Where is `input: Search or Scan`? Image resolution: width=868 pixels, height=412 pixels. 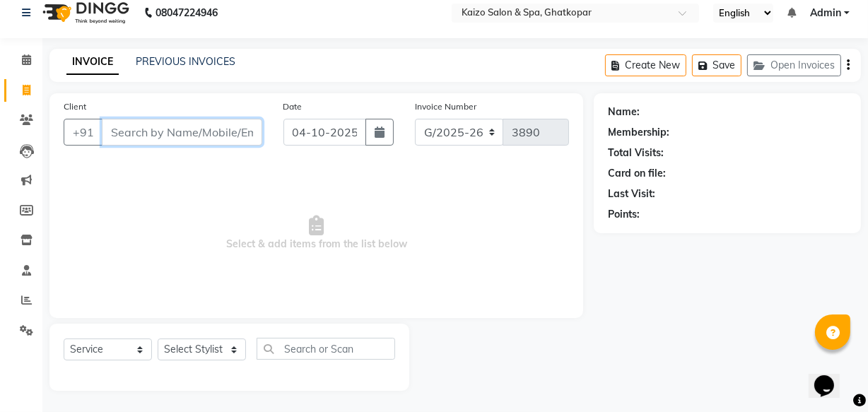
input: Search or Scan is located at coordinates (326, 348).